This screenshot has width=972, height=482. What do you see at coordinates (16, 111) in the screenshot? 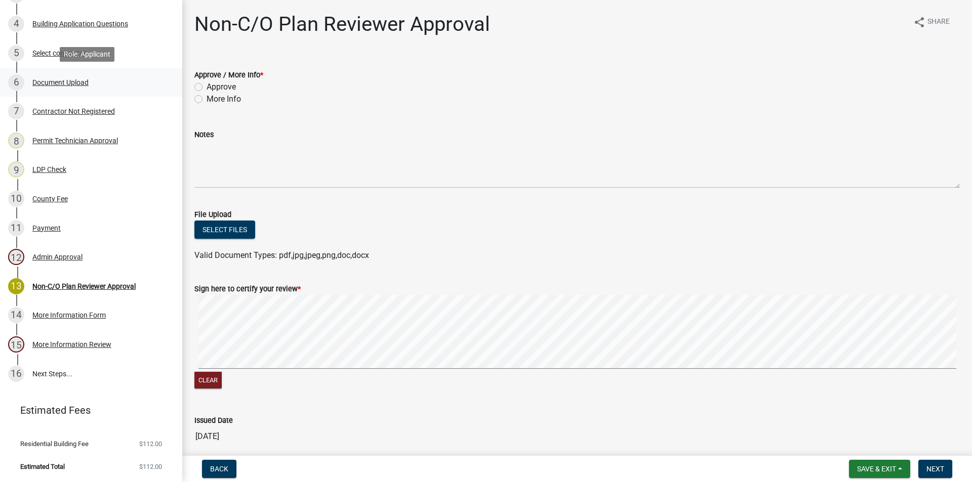
I see `div: 7` at bounding box center [16, 111].